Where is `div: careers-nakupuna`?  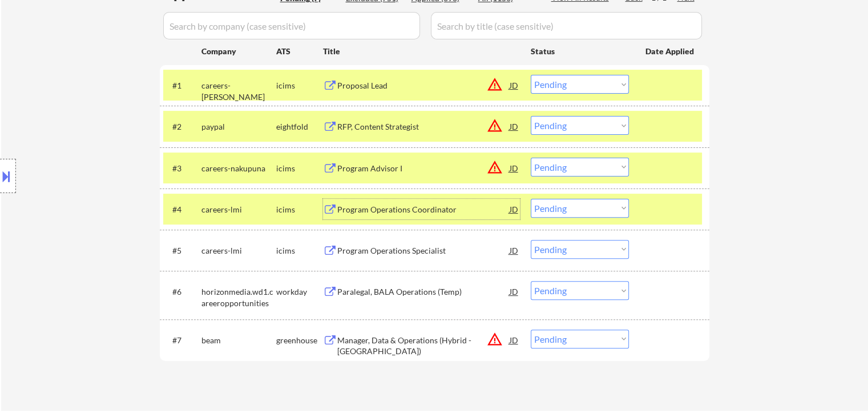 div: careers-nakupuna is located at coordinates (238, 168).